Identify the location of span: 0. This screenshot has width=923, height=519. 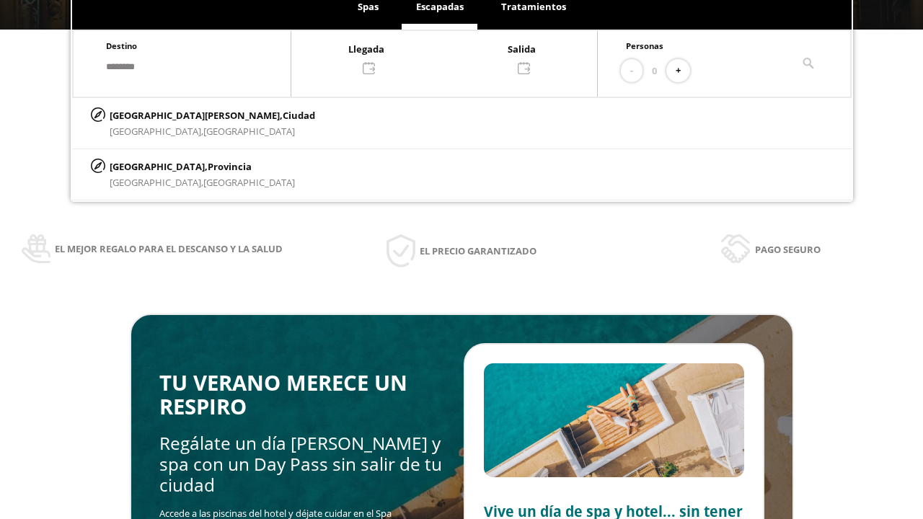
(654, 71).